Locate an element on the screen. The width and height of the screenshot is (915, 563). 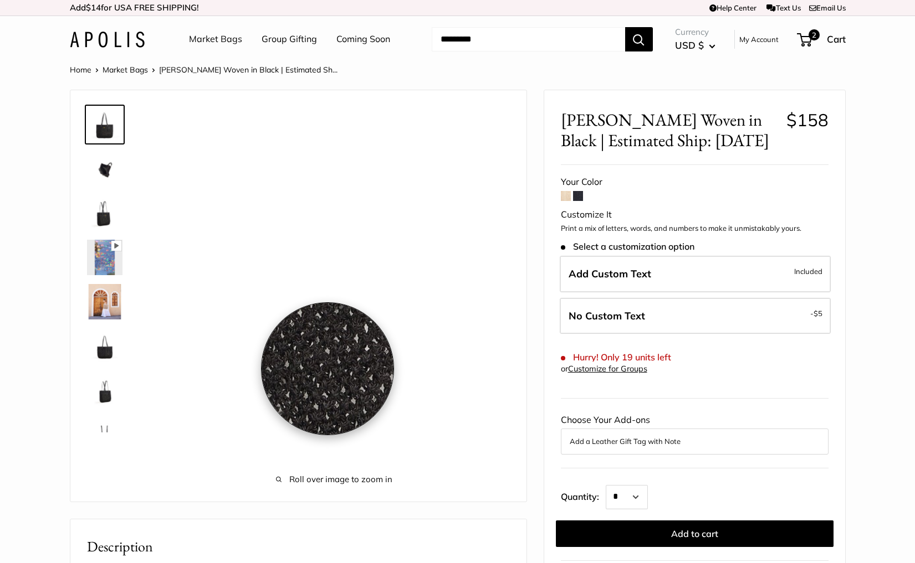
div: Choose Your Add-ons is located at coordinates (694, 433).